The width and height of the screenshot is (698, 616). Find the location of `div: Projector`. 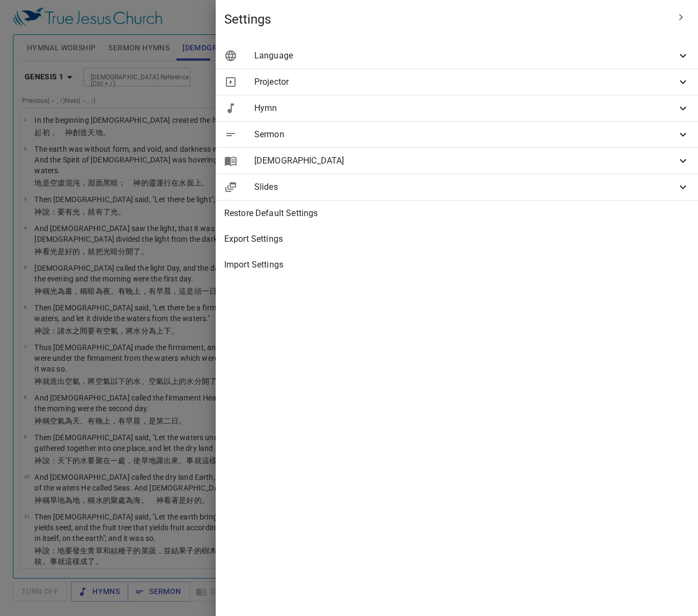

div: Projector is located at coordinates (456, 82).